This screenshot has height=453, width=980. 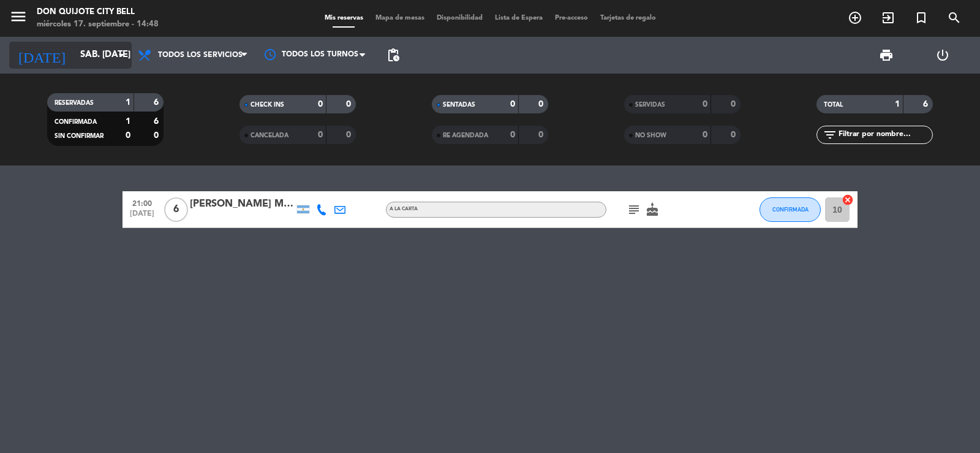 What do you see at coordinates (79, 136) in the screenshot?
I see `span: SIN CONFIRMAR` at bounding box center [79, 136].